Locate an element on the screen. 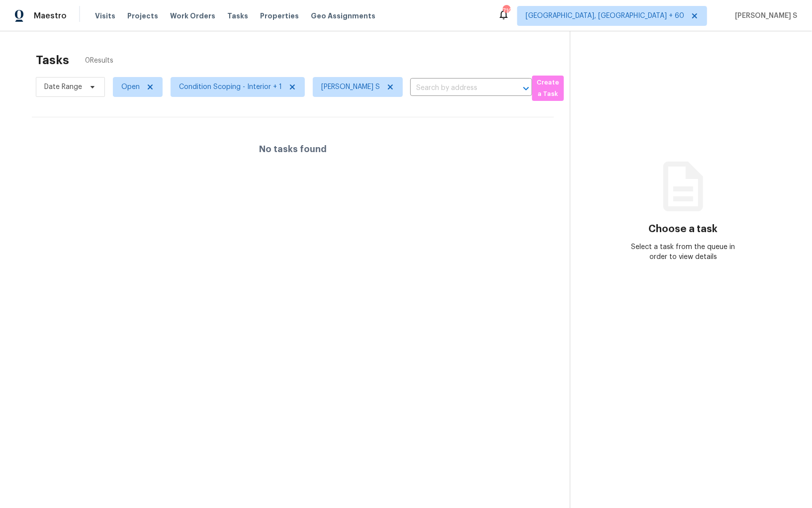  span: Projects is located at coordinates (143, 16).